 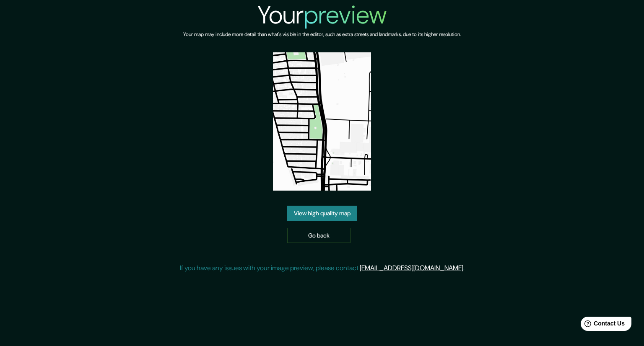 What do you see at coordinates (40, 10) in the screenshot?
I see `span: Contact Us` at bounding box center [40, 10].